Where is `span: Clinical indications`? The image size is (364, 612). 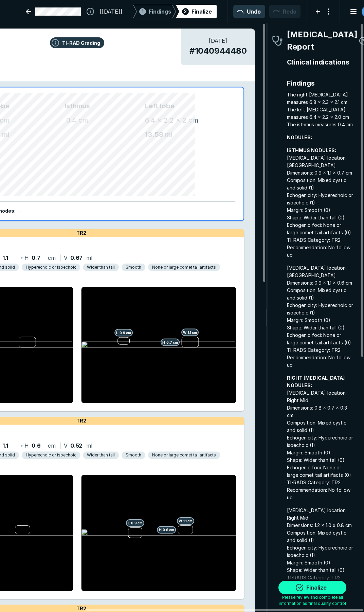
span: Clinical indications is located at coordinates (320, 62).